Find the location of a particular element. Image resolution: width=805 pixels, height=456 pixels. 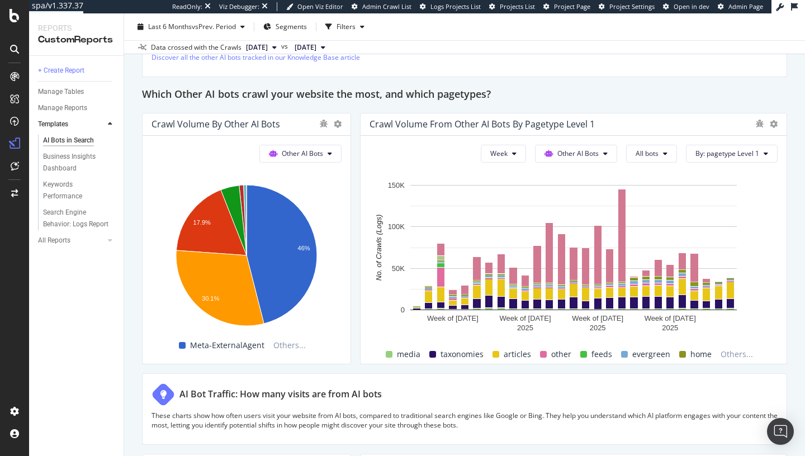

div: Open Intercom Messenger is located at coordinates (781, 432).